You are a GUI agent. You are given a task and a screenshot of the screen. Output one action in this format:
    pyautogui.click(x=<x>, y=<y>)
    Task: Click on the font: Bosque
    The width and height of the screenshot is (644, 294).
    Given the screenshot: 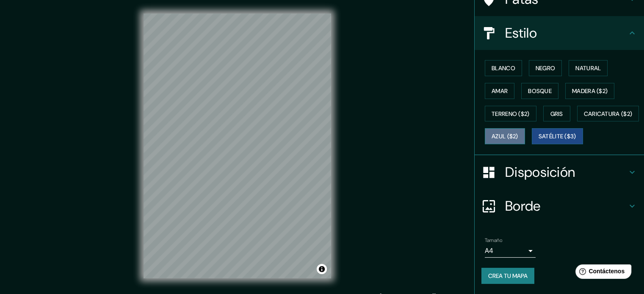 What is the action you would take?
    pyautogui.click(x=540, y=91)
    